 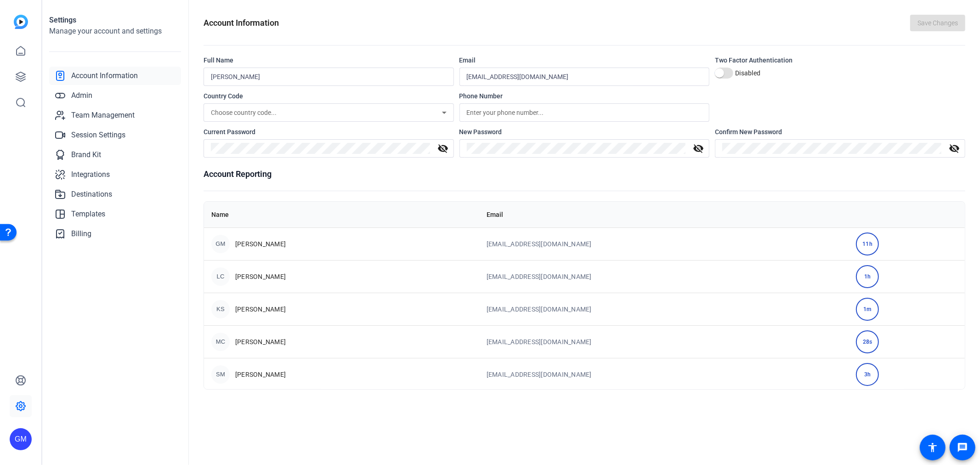 What do you see at coordinates (584, 77) in the screenshot?
I see `input: Enter your email...` at bounding box center [584, 77].